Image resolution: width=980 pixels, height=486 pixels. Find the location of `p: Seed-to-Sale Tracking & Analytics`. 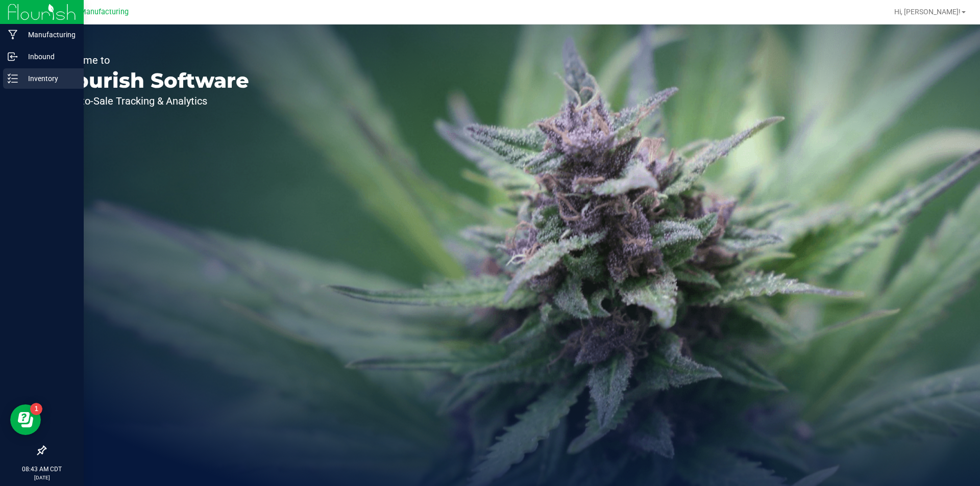

p: Seed-to-Sale Tracking & Analytics is located at coordinates (152, 101).